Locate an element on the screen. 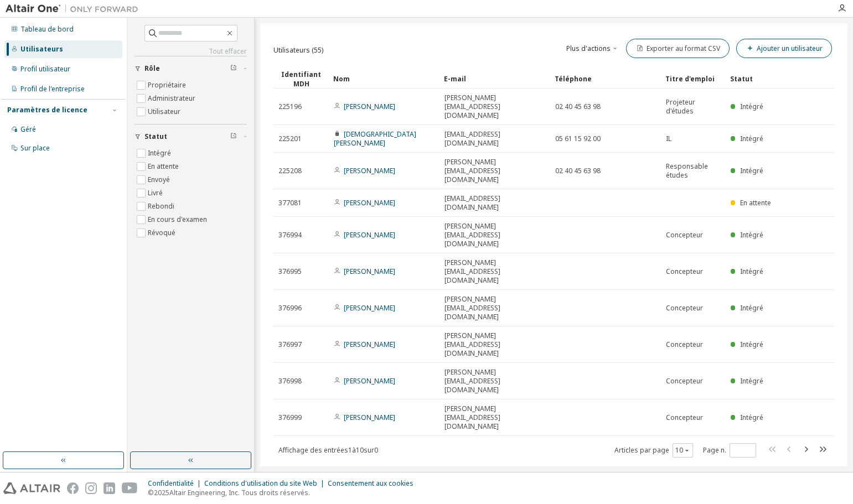 Image resolution: width=853 pixels, height=504 pixels. font: 0 is located at coordinates (376, 450).